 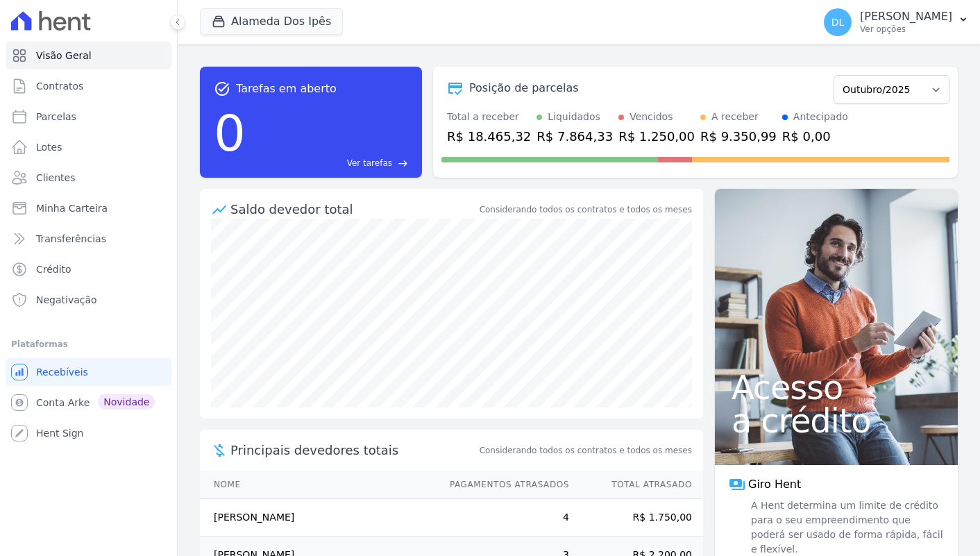 I want to click on a: Conta Arke Novidade, so click(x=88, y=403).